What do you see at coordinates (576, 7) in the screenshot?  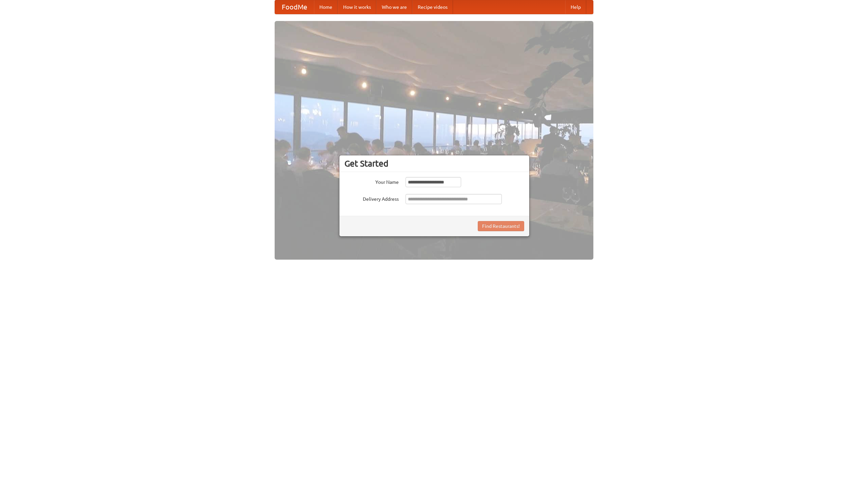 I see `a: Help` at bounding box center [576, 7].